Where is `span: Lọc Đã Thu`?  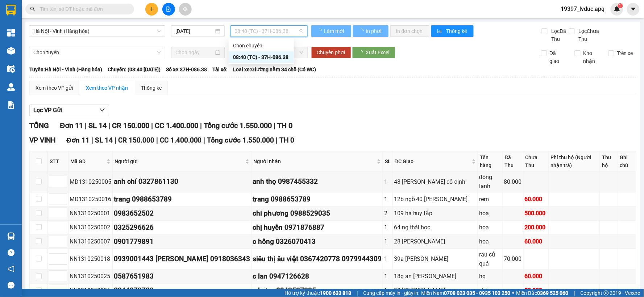
span: Lọc Đã Thu is located at coordinates (559, 35).